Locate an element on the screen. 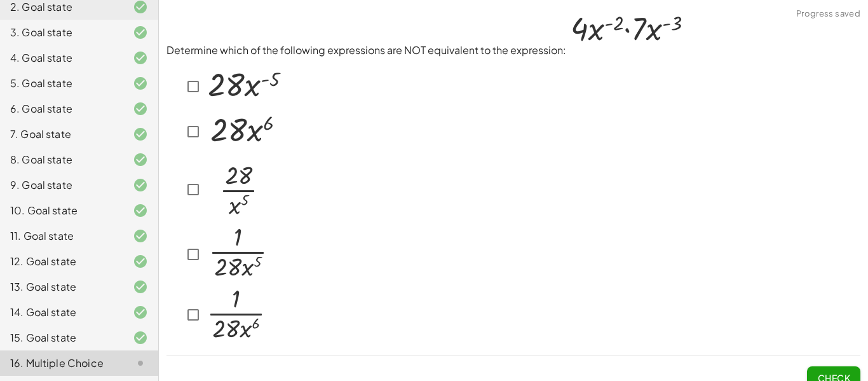 Image resolution: width=868 pixels, height=381 pixels. span: Progress saved is located at coordinates (828, 14).